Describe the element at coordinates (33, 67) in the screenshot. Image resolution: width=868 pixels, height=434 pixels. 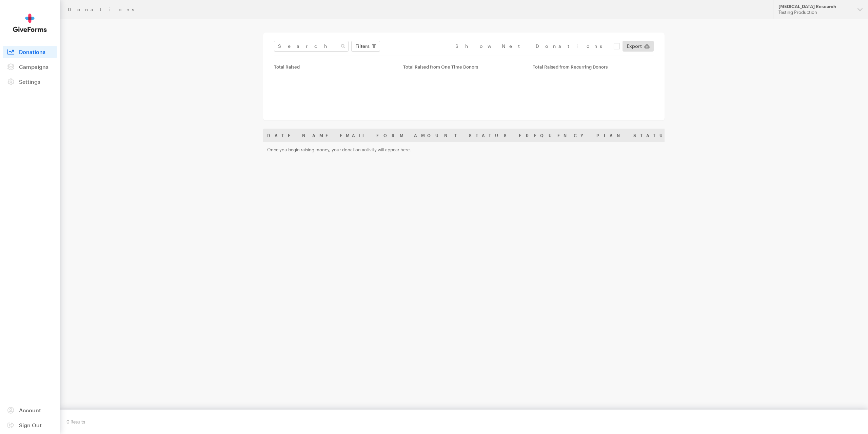
I see `span: Campaigns` at that location.